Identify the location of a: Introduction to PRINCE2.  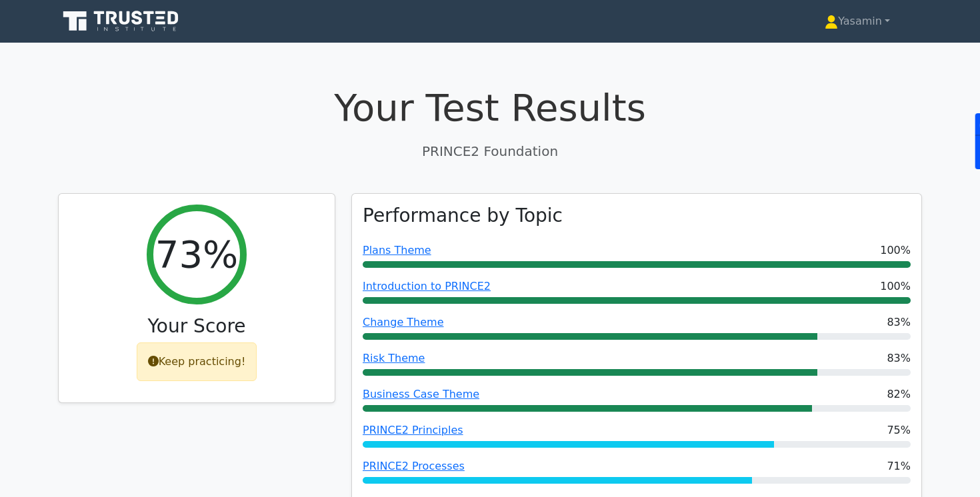
(427, 286).